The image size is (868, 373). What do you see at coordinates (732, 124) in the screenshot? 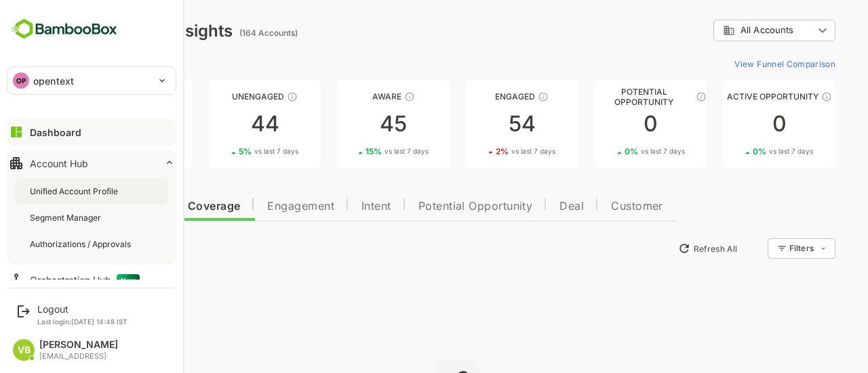
I see `a: Active OpportunityThese accounts have open opportunities which might be at any of the Sales Stage...` at bounding box center [732, 124].